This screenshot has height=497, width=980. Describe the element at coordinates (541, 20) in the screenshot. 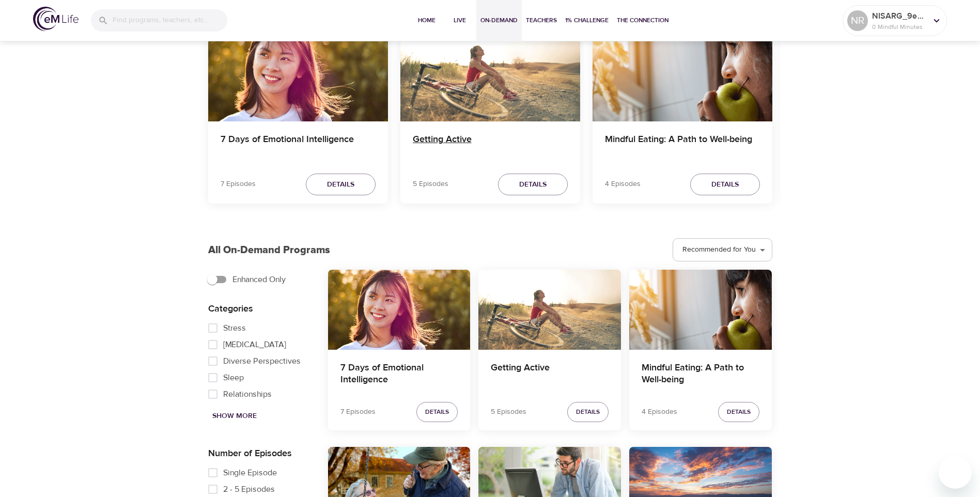

I see `span: Teachers` at that location.